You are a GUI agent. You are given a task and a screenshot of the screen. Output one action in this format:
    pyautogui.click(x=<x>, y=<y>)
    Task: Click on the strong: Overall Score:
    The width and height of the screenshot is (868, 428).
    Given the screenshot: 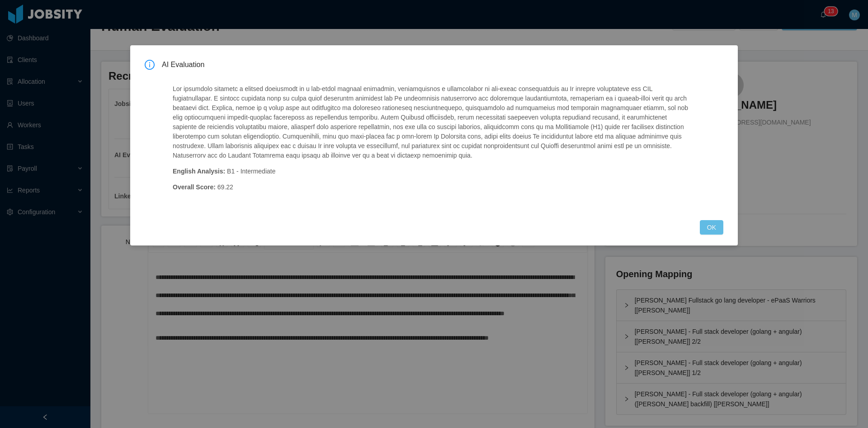 What is the action you would take?
    pyautogui.click(x=194, y=187)
    